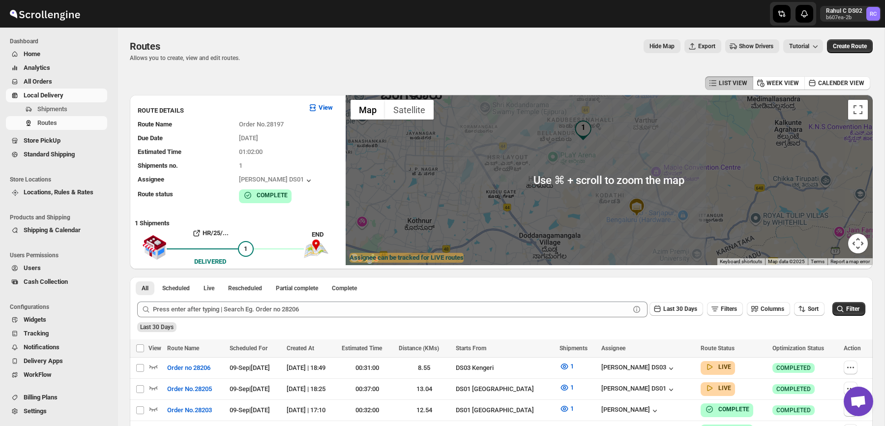 The height and width of the screenshot is (426, 885). I want to click on button: Routes, so click(57, 123).